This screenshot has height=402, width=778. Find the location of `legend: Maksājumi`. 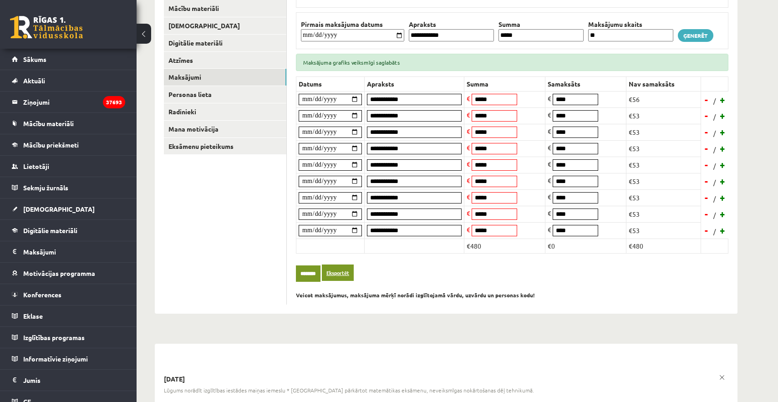

legend: Maksājumi is located at coordinates (74, 252).